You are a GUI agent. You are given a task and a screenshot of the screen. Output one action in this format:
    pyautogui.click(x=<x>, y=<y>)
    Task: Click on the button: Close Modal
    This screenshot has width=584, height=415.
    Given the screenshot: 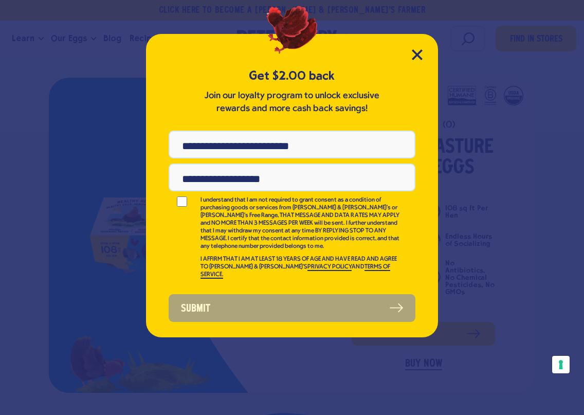 What is the action you would take?
    pyautogui.click(x=417, y=54)
    